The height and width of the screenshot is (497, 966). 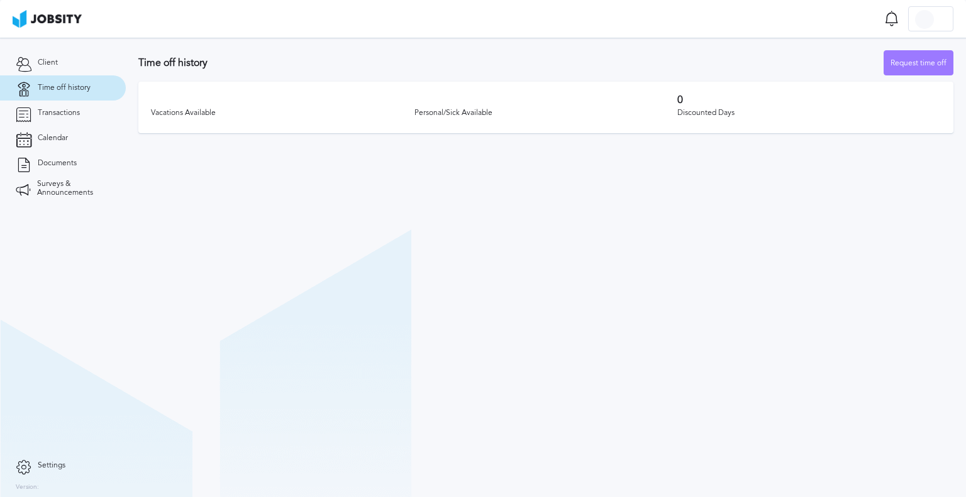 What do you see at coordinates (74, 189) in the screenshot?
I see `span: Surveys & Announcements` at bounding box center [74, 189].